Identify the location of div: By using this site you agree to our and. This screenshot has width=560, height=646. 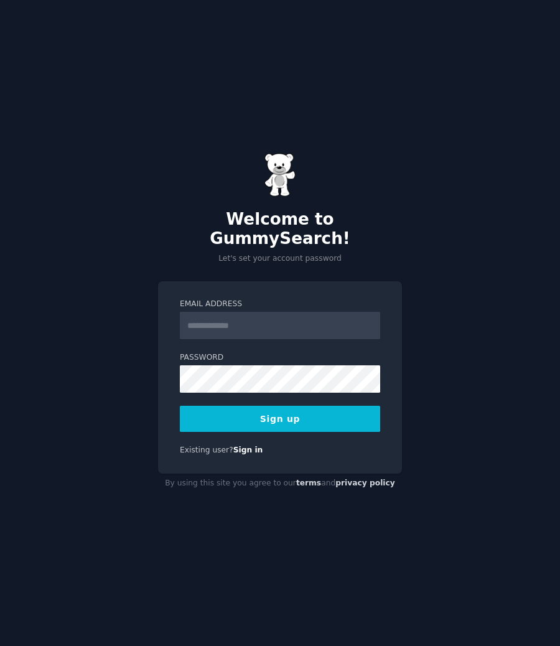
(280, 483).